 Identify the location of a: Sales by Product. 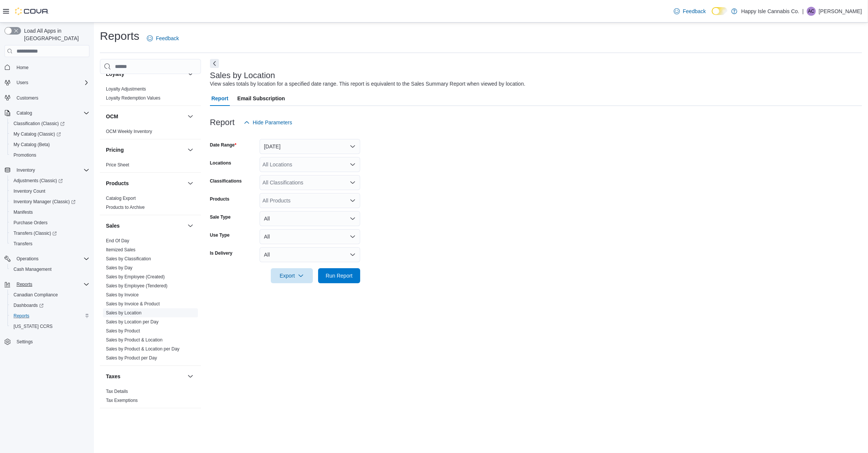
(123, 331).